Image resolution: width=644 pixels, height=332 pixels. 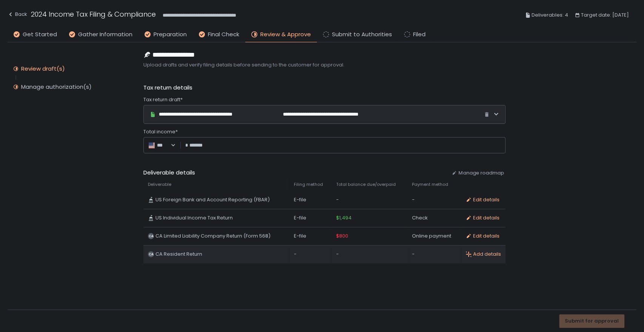 What do you see at coordinates (168, 145) in the screenshot?
I see `input: Search for option` at bounding box center [168, 145].